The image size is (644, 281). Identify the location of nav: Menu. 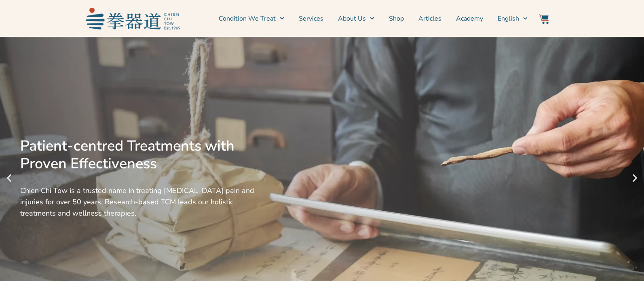
(356, 18).